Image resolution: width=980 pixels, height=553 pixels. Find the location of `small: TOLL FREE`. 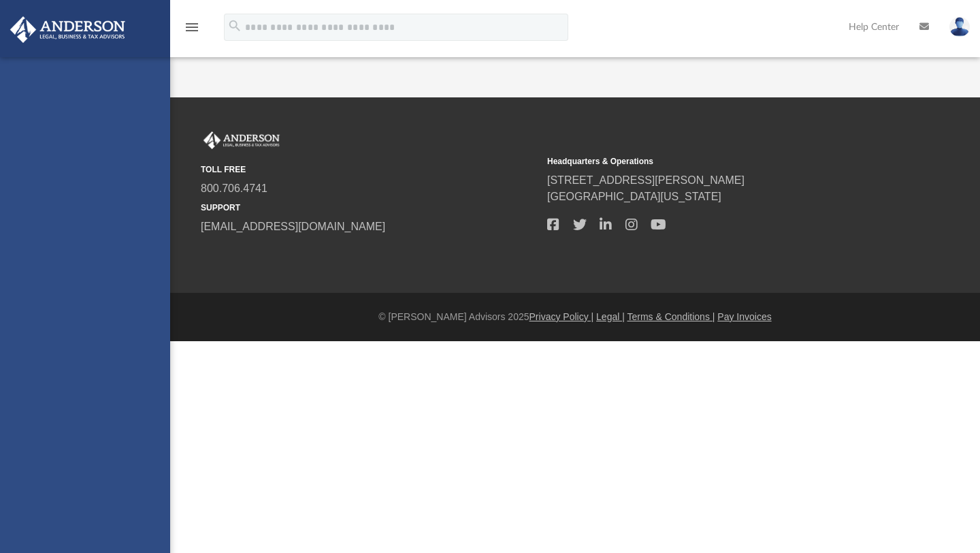

small: TOLL FREE is located at coordinates (369, 169).